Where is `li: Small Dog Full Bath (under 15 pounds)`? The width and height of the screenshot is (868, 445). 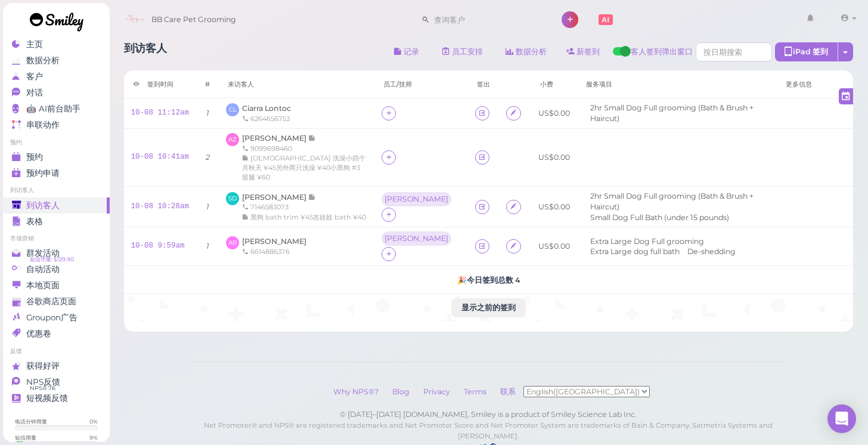
li: Small Dog Full Bath (under 15 pounds) is located at coordinates (659, 218).